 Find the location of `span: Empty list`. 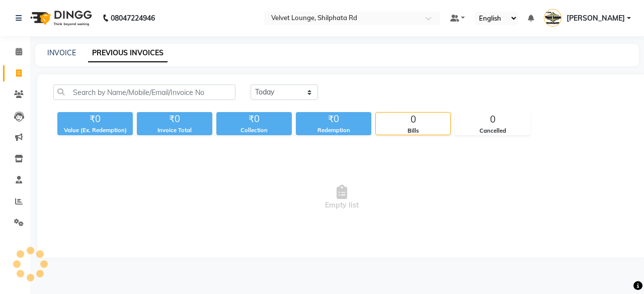

span: Empty list is located at coordinates (342, 198).